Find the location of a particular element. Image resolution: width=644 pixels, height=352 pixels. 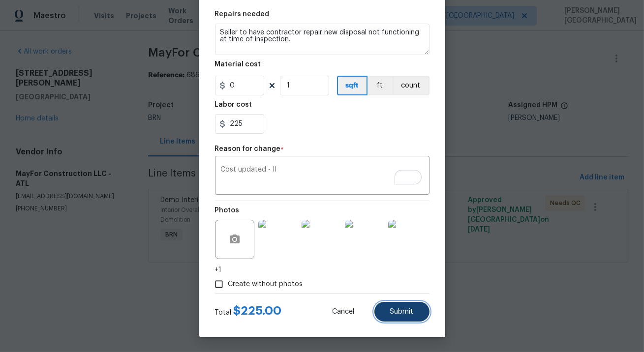

button: ft is located at coordinates (380, 85).